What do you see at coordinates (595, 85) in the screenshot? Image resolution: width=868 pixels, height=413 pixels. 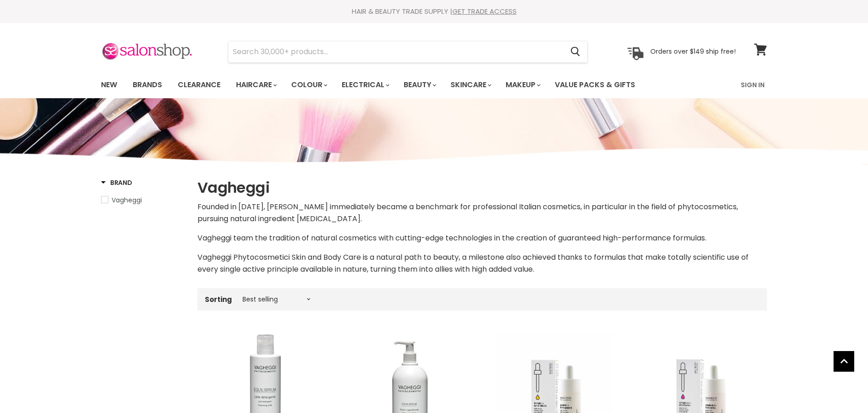 I see `a: Value Packs & Gifts` at bounding box center [595, 85].